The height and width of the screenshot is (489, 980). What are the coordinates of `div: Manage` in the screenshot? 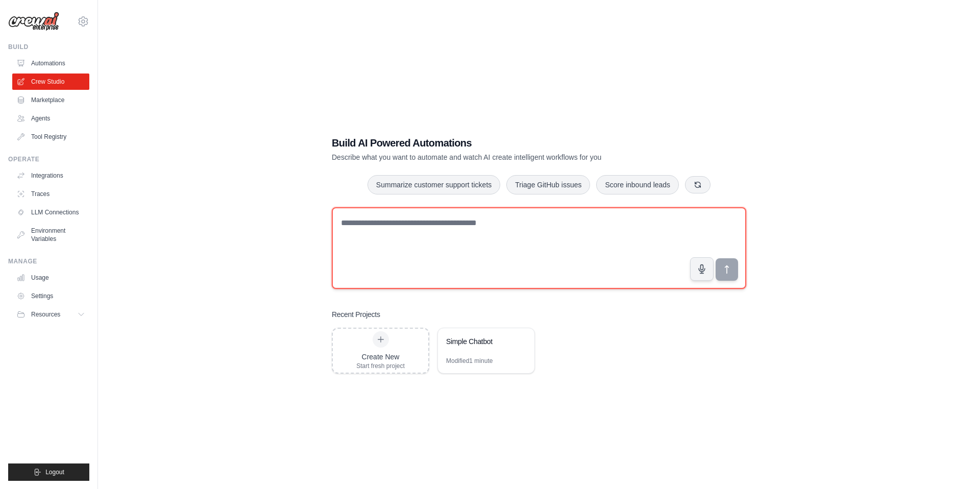 It's located at (48, 261).